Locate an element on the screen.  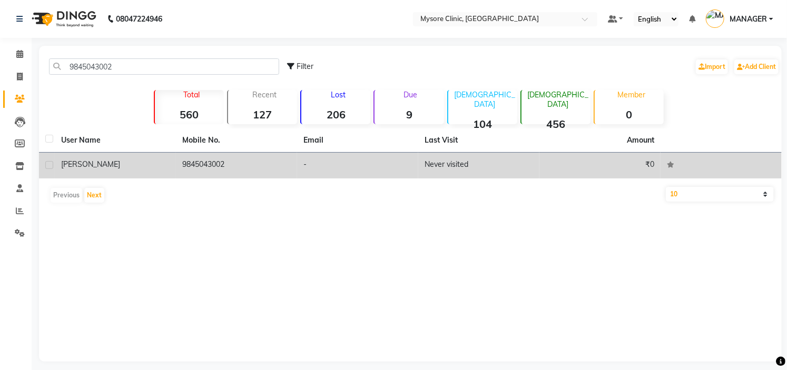
a: Import is located at coordinates (711, 67).